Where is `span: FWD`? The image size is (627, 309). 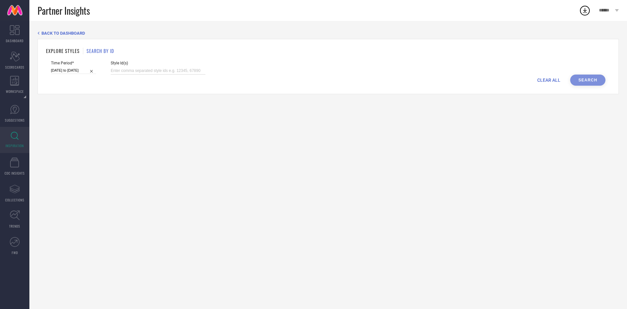 span: FWD is located at coordinates (15, 252).